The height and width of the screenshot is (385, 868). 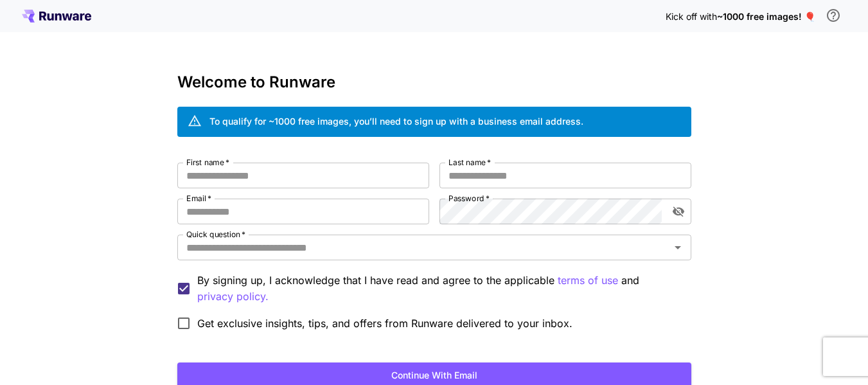 I want to click on p: privacy policy., so click(x=233, y=296).